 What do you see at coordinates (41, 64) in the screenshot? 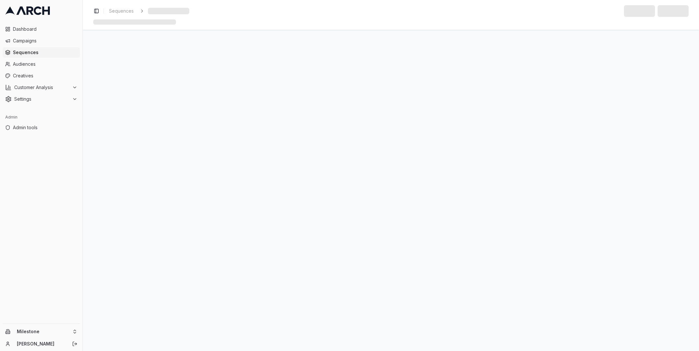
I see `a: Audiences` at bounding box center [41, 64].